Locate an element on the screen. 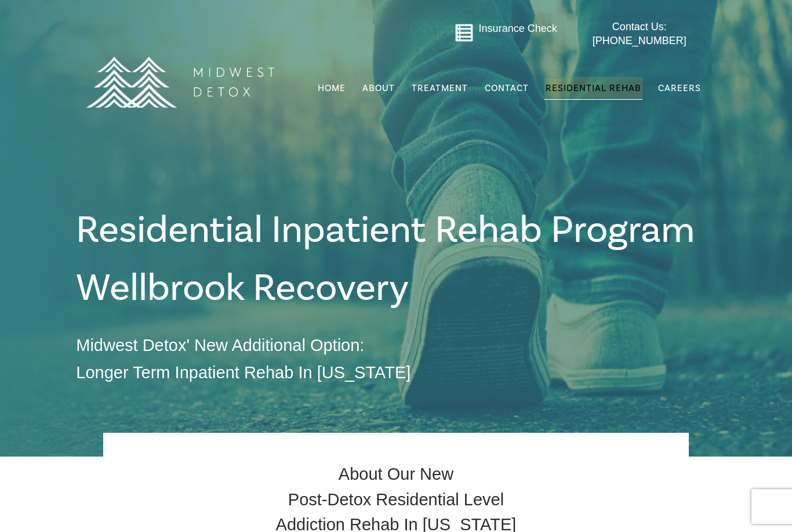 This screenshot has height=532, width=792. span: About is located at coordinates (378, 88).